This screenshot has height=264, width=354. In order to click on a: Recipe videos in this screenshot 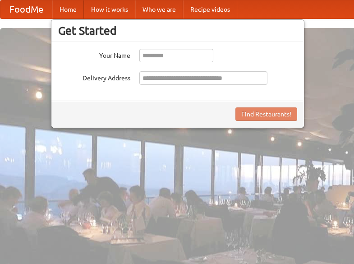, I will do `click(210, 9)`.